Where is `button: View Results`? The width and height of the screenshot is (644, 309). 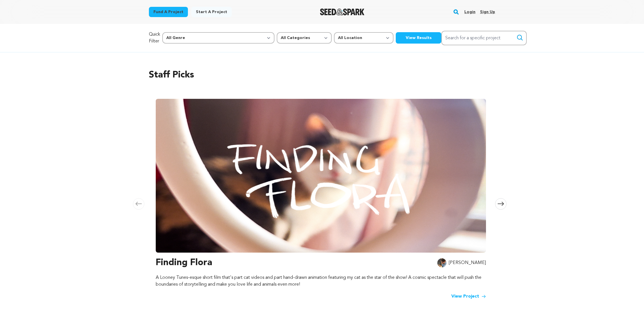
button: View Results is located at coordinates (419, 38).